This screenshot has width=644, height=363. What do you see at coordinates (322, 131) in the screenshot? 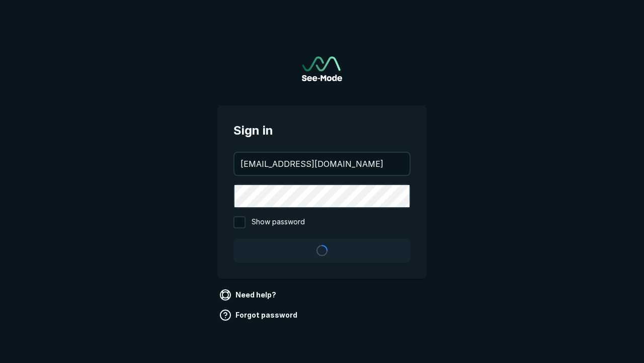
I see `span: Sign in` at bounding box center [322, 131].